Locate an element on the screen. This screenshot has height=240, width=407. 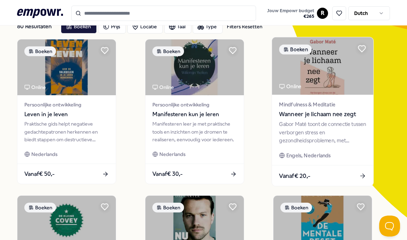
button: Boeken is located at coordinates (79, 26).